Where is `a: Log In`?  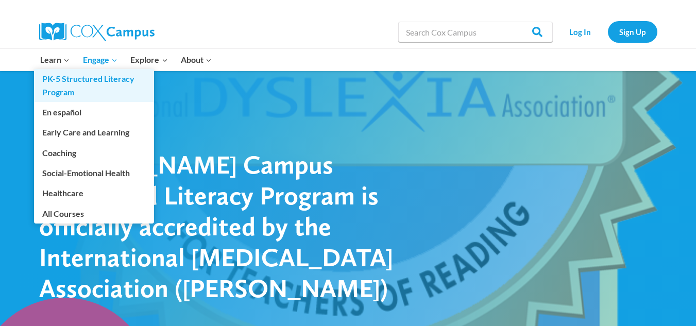 a: Log In is located at coordinates (580, 31).